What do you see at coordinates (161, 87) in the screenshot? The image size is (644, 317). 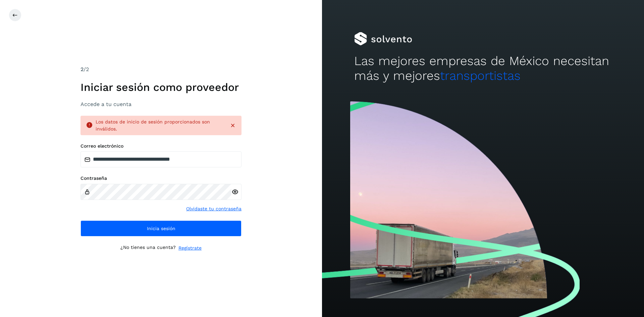 I see `h1: Iniciar sesión como proveedor` at bounding box center [161, 87].